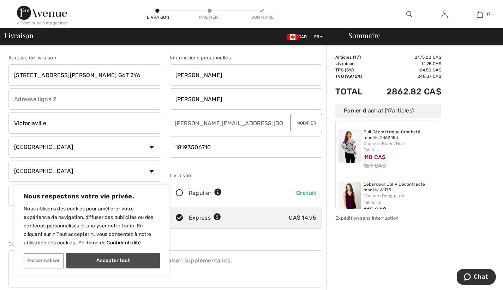 This screenshot has height=290, width=503. Describe the element at coordinates (85, 75) in the screenshot. I see `input: Adresse ligne 1` at that location.